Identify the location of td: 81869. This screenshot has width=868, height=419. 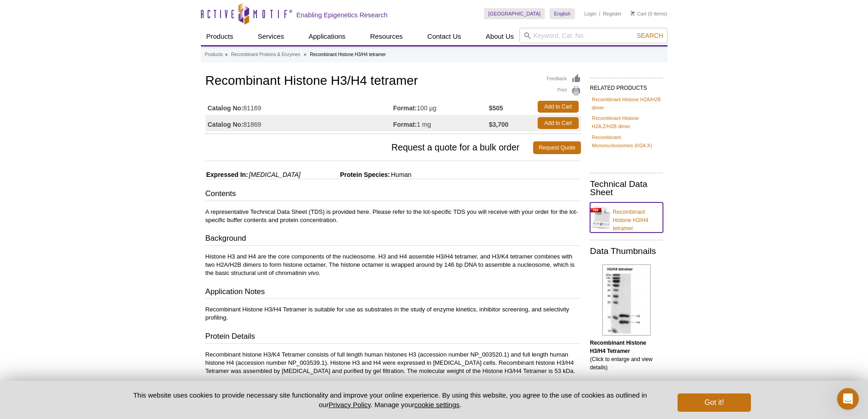
(300, 123).